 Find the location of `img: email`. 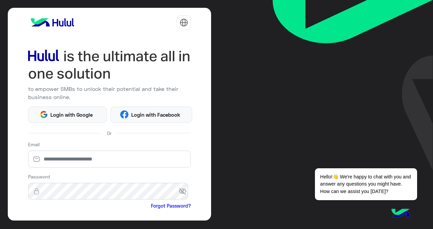

img: email is located at coordinates (37, 159).